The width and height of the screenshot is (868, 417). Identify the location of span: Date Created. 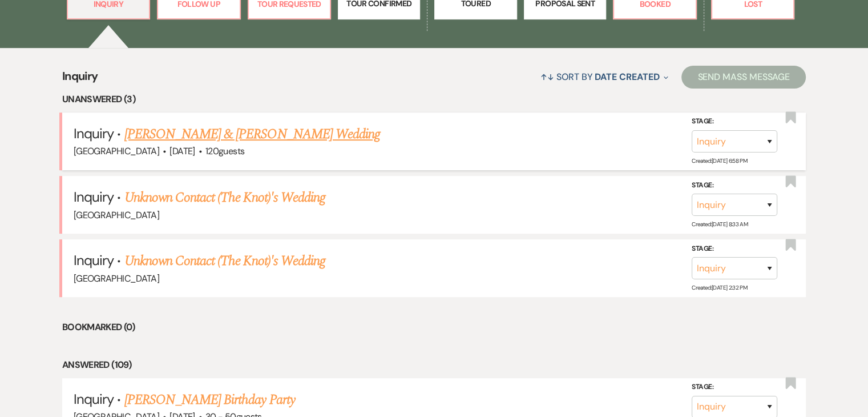
(627, 77).